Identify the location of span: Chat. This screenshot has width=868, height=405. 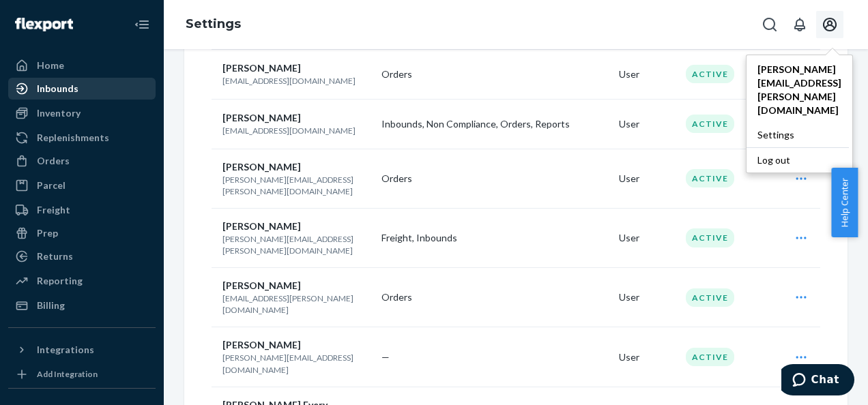
(44, 15).